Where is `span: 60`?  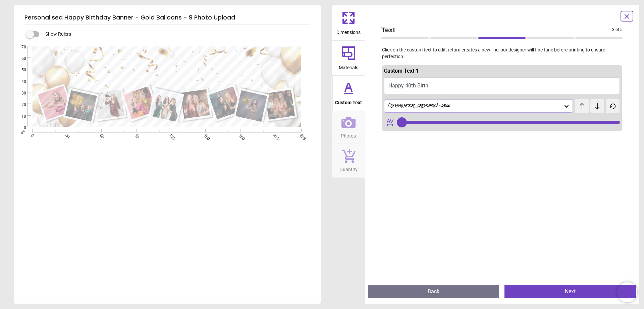 span: 60 is located at coordinates (20, 58).